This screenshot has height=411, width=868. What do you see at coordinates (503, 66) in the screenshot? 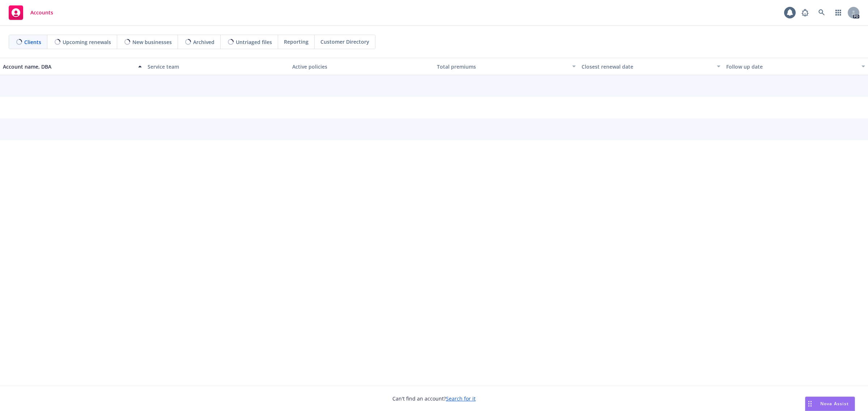
I see `div: Total premiums` at bounding box center [503, 66].